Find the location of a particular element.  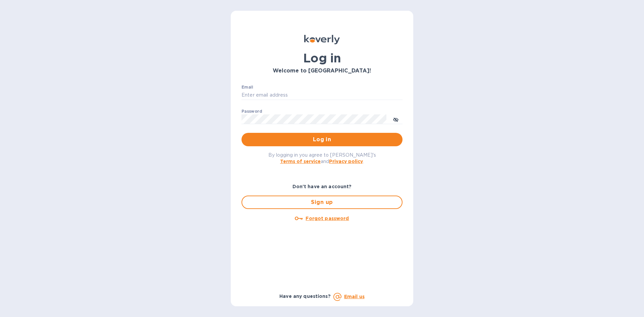

h1: Log in is located at coordinates (322, 58).